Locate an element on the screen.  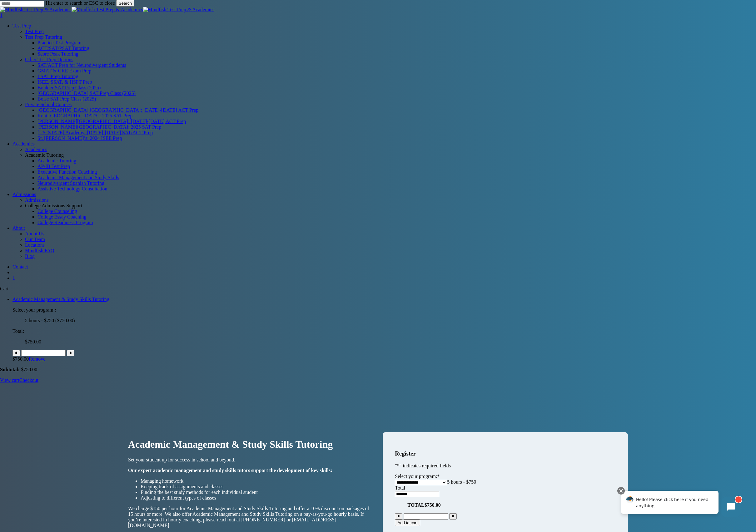
a: ACT/SAT/PSAT Tutoring is located at coordinates (63, 48).